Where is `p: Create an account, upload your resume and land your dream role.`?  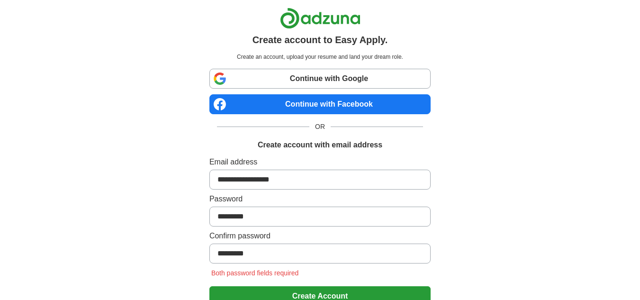 p: Create an account, upload your resume and land your dream role. is located at coordinates (320, 57).